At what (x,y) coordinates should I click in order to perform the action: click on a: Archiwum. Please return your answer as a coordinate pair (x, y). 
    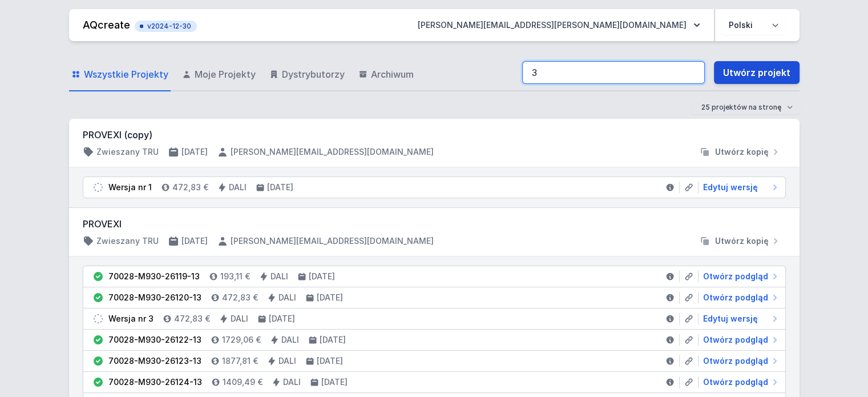
    Looking at the image, I should click on (385, 75).